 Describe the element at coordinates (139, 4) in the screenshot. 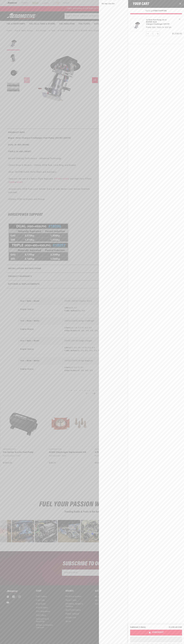

I see `h2: Your cart` at that location.